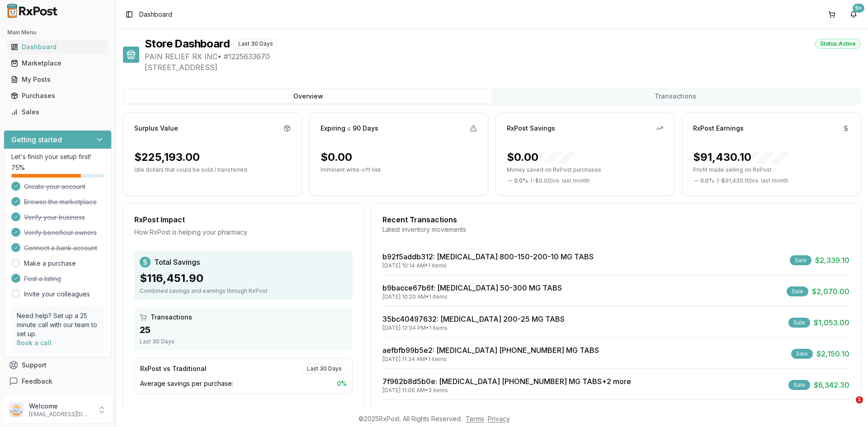  What do you see at coordinates (832, 385) in the screenshot?
I see `span: $6,342.30` at bounding box center [832, 385].